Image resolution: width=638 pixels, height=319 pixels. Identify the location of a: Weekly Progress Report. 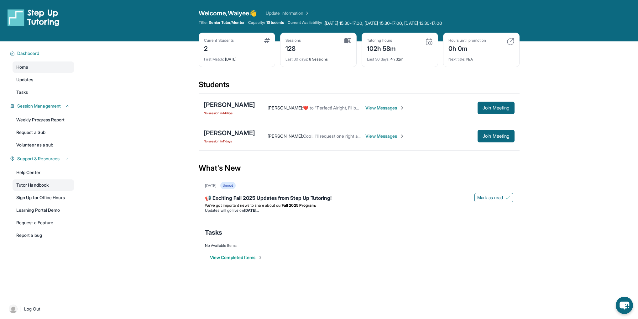
(43, 120).